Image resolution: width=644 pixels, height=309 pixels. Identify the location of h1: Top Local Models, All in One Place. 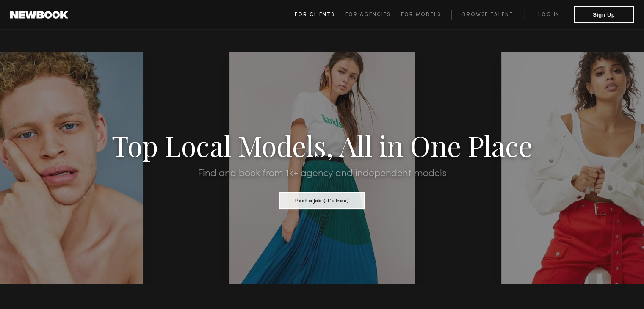
(322, 145).